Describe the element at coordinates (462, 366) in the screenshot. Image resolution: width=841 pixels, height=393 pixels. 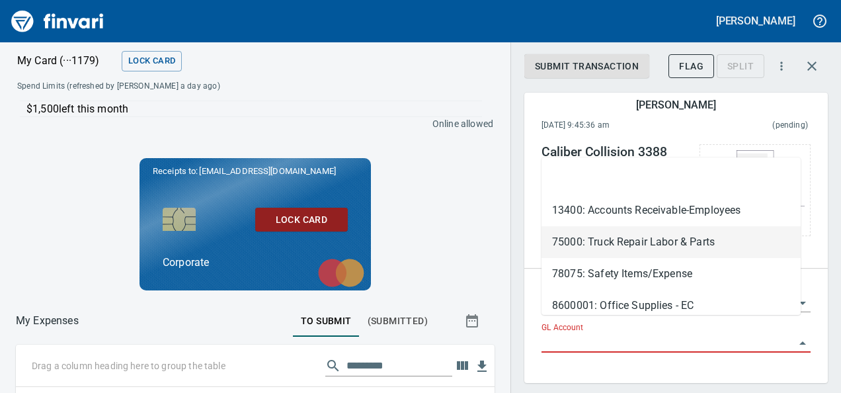
I see `button: Choose columns to display` at that location.